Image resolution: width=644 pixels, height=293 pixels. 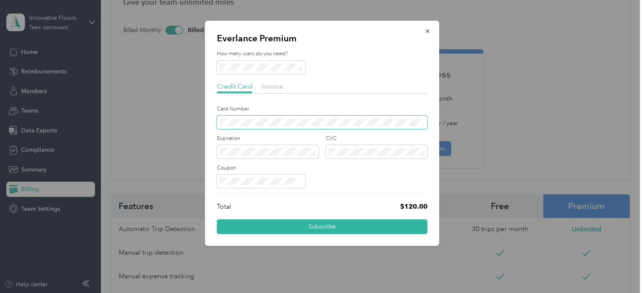 I want to click on span: Invoice, so click(x=272, y=86).